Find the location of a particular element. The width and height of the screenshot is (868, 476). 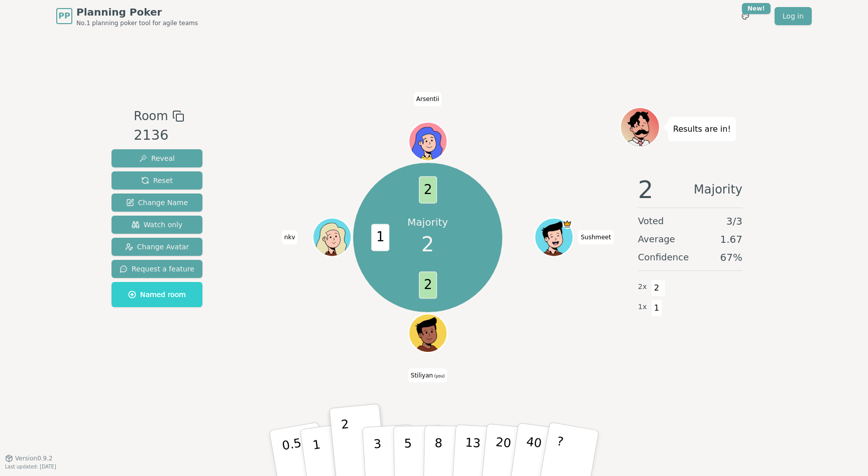

button: Version0.9.2 is located at coordinates (29, 458).